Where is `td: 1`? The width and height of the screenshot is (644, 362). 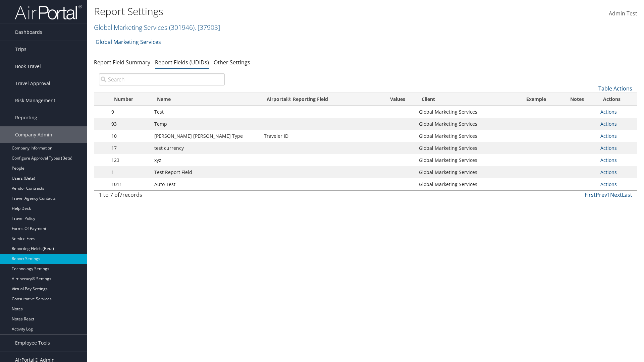 td: 1 is located at coordinates (129, 172).